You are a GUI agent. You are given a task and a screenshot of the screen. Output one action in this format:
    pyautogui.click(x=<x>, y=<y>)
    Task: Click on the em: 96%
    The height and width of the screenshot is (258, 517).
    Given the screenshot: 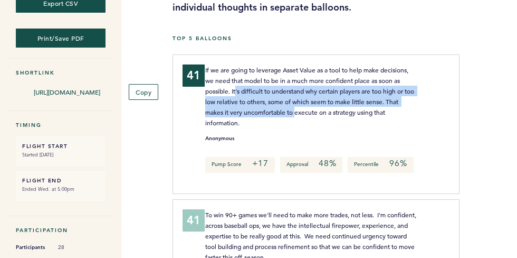 What is the action you would take?
    pyautogui.click(x=398, y=163)
    